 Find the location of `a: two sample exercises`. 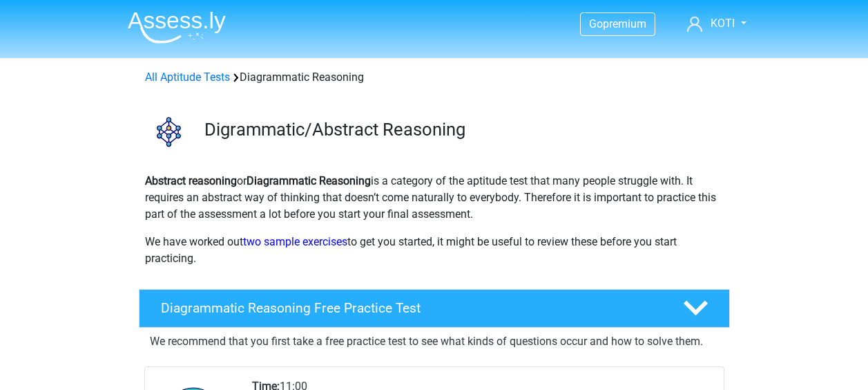

a: two sample exercises is located at coordinates (295, 241).